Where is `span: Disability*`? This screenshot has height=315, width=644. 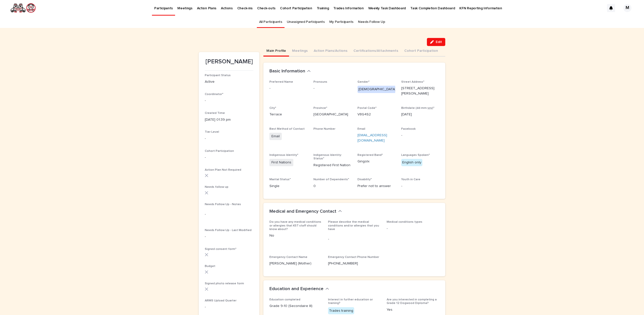 span: Disability* is located at coordinates (364, 180).